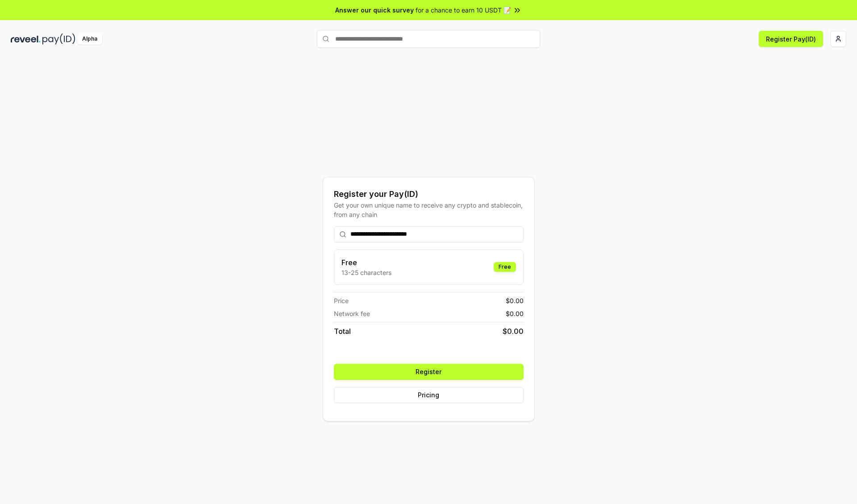 The width and height of the screenshot is (857, 504). Describe the element at coordinates (367, 273) in the screenshot. I see `p: 13-25 characters` at that location.